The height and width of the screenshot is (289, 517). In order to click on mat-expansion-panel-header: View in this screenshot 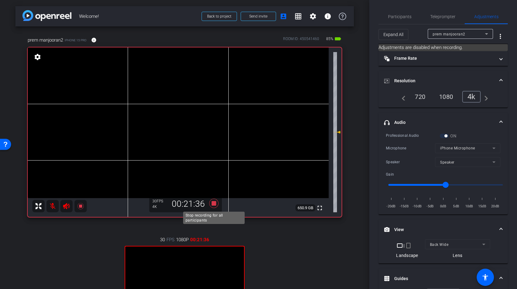, I will do `click(443, 229)`.